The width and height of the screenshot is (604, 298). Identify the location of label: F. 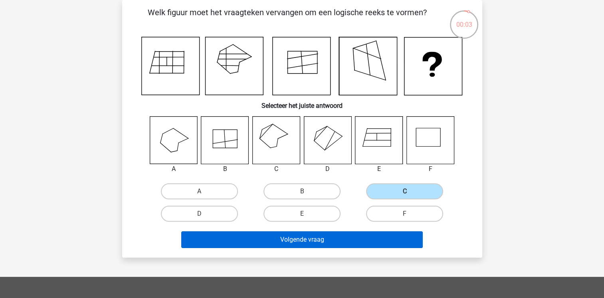
(404, 213).